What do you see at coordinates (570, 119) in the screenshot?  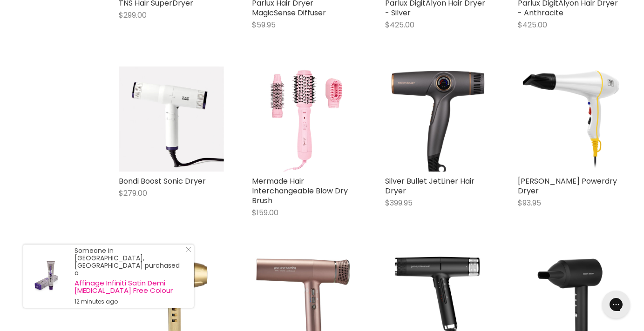 I see `a: Wahl Powerdry Dryer` at bounding box center [570, 119].